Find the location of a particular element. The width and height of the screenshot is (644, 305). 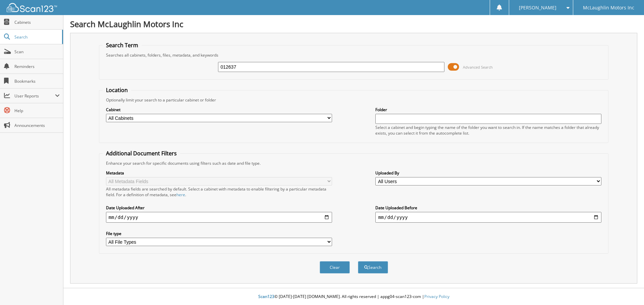

legend: Search Term is located at coordinates (122, 45).